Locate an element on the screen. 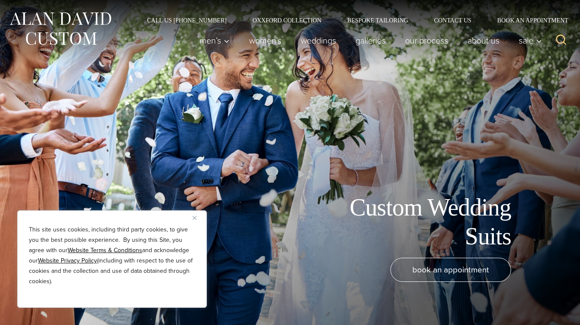  a: Contact Us is located at coordinates (453, 20).